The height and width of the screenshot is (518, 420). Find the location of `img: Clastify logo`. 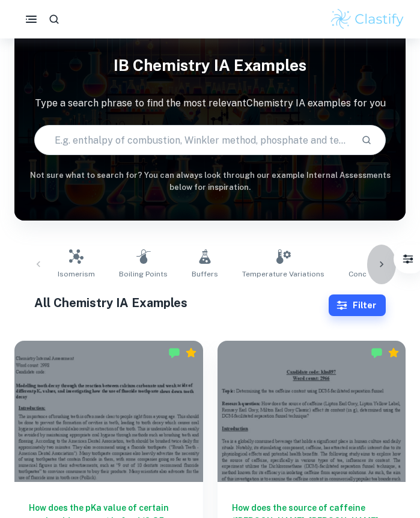

img: Clastify logo is located at coordinates (367, 19).